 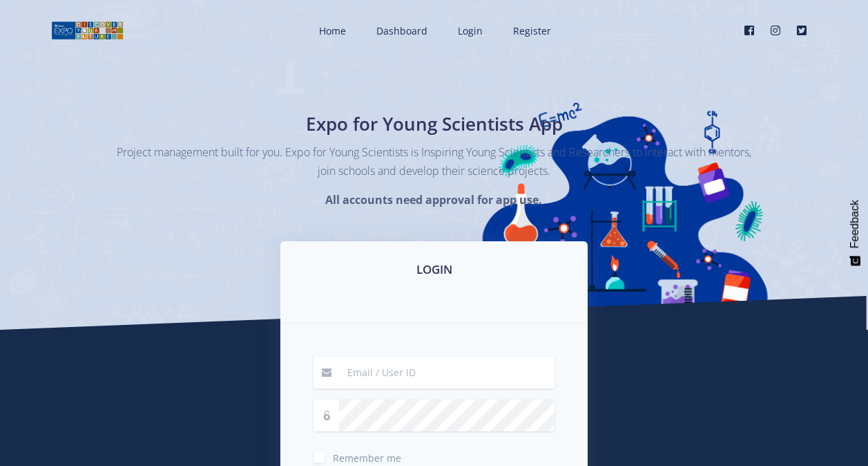 What do you see at coordinates (400, 30) in the screenshot?
I see `a: Dashboard` at bounding box center [400, 30].